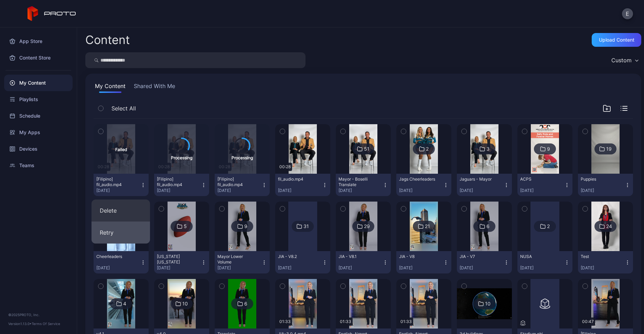  Describe the element at coordinates (110, 88) in the screenshot. I see `button: My Content` at that location.